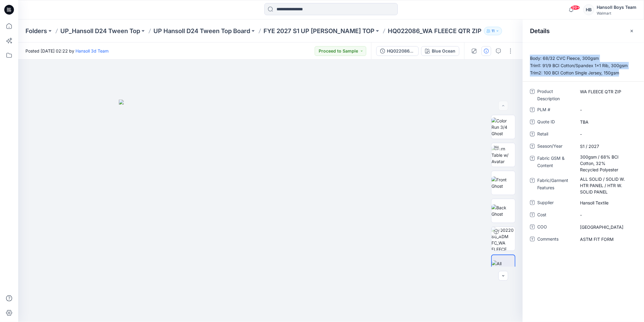 The width and height of the screenshot is (644, 322). What do you see at coordinates (202, 31) in the screenshot?
I see `a: UP Hansoll D24 Tween Top Board` at bounding box center [202, 31].